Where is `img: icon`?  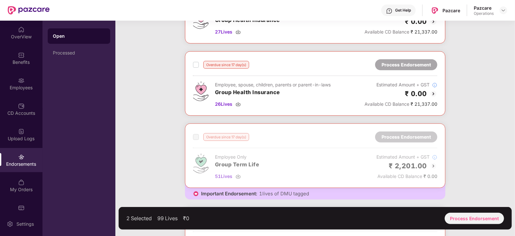
img: icon is located at coordinates (196, 194).